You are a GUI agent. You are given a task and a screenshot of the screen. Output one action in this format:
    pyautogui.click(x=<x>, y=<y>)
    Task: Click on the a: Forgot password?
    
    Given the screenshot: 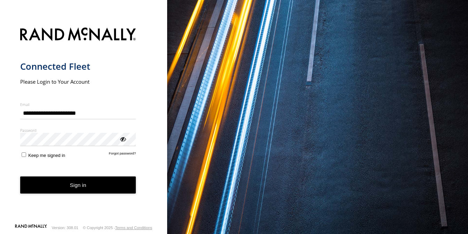 What is the action you would take?
    pyautogui.click(x=123, y=154)
    